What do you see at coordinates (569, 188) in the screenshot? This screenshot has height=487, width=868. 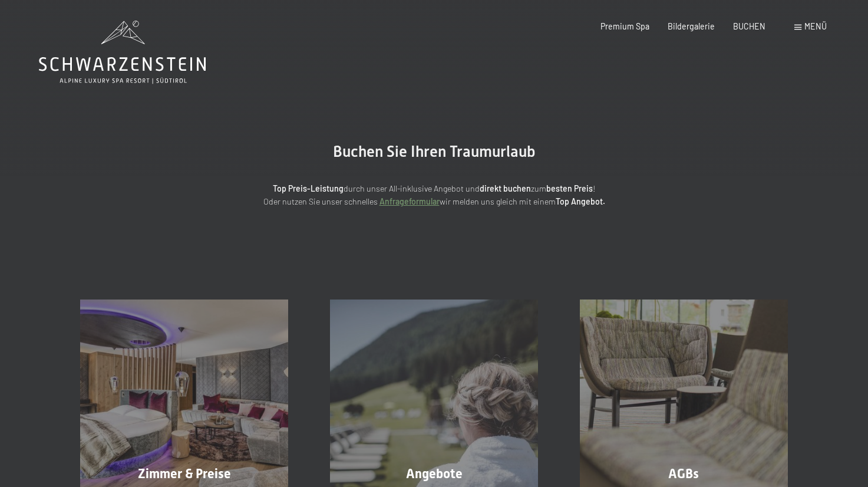 I see `strong: besten Preis` at bounding box center [569, 188].